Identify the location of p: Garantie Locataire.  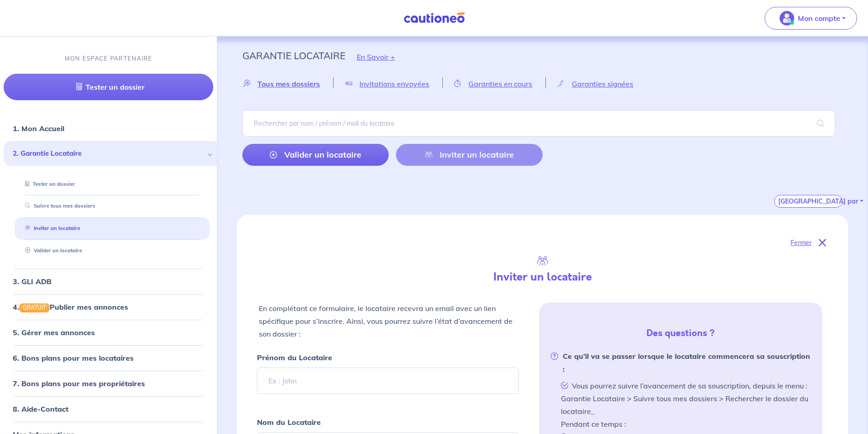
(294, 55).